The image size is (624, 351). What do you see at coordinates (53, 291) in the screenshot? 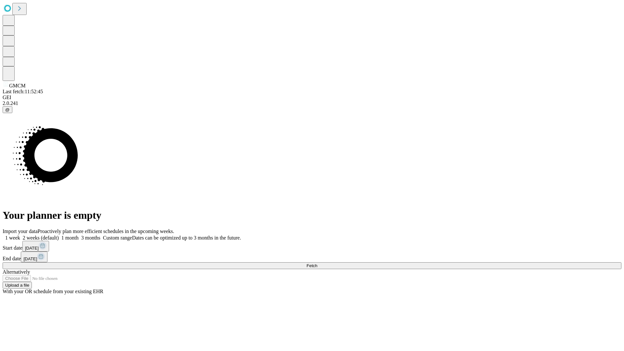
I see `span: With your OR schedule from your existing EHR` at bounding box center [53, 291].